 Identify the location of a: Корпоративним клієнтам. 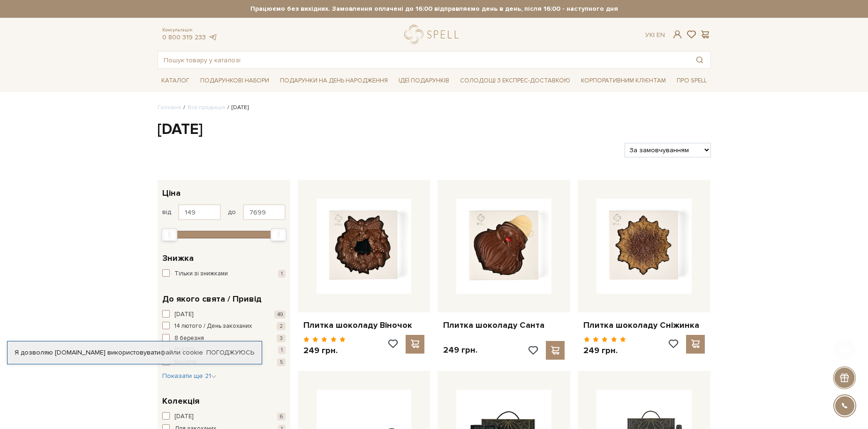
(623, 80).